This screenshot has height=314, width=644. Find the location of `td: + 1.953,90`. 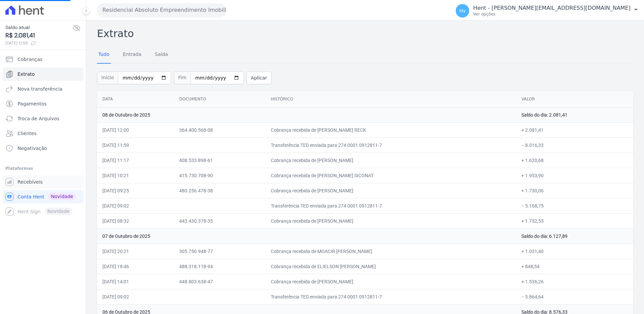

td: + 1.953,90 is located at coordinates (575, 175).